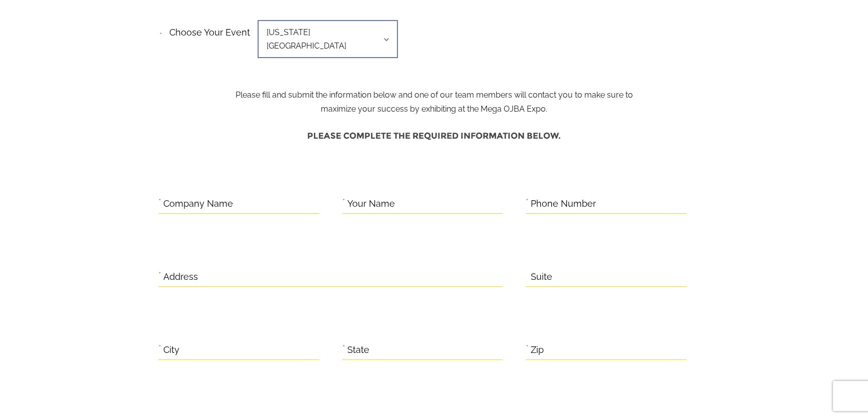 The width and height of the screenshot is (868, 418). I want to click on label: Phone Number, so click(563, 204).